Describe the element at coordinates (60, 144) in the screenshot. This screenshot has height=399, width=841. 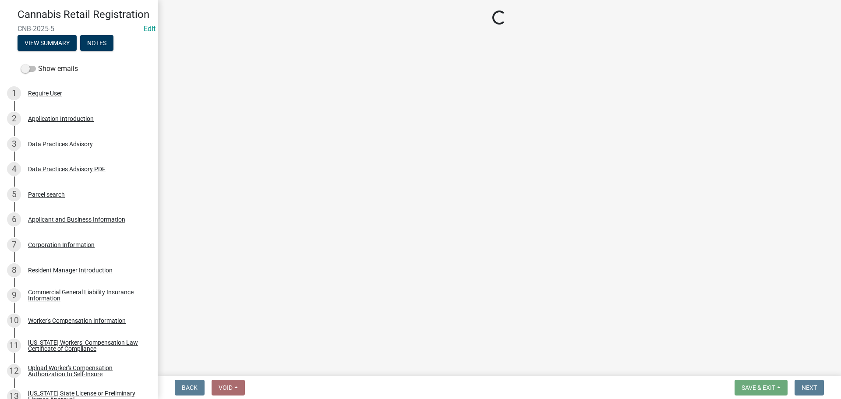
I see `div: Data Practices Advisory` at that location.